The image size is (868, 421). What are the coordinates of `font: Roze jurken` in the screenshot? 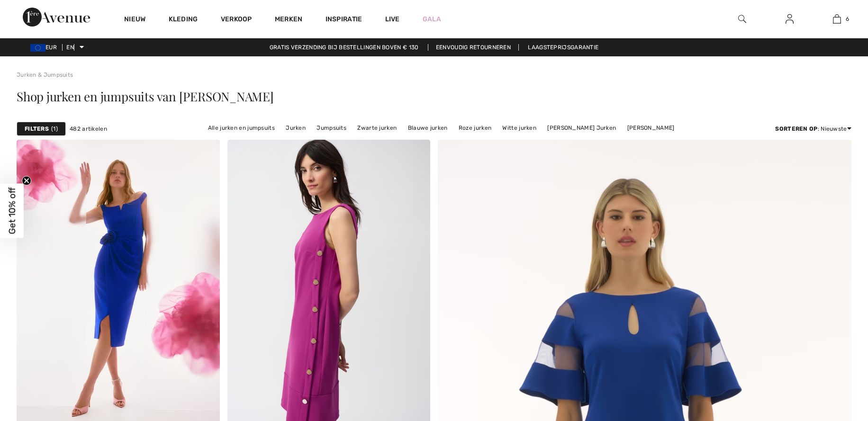 It's located at (475, 128).